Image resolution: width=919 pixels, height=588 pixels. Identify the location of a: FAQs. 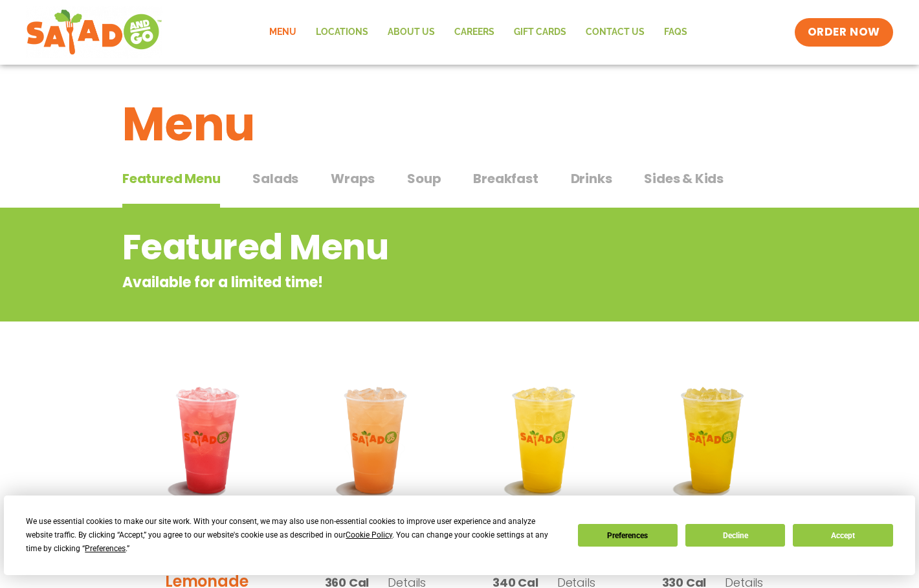
(676, 32).